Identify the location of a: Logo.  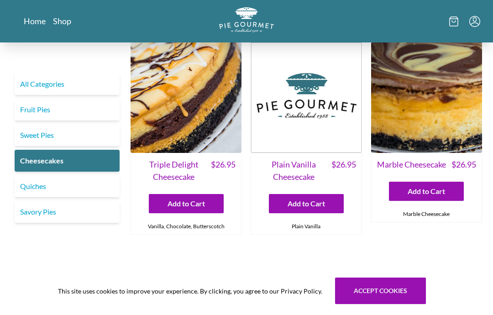
(246, 21).